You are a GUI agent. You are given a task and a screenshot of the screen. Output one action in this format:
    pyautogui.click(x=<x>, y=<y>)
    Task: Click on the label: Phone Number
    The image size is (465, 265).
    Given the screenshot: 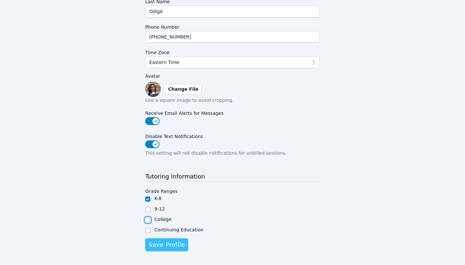 What is the action you would take?
    pyautogui.click(x=232, y=26)
    